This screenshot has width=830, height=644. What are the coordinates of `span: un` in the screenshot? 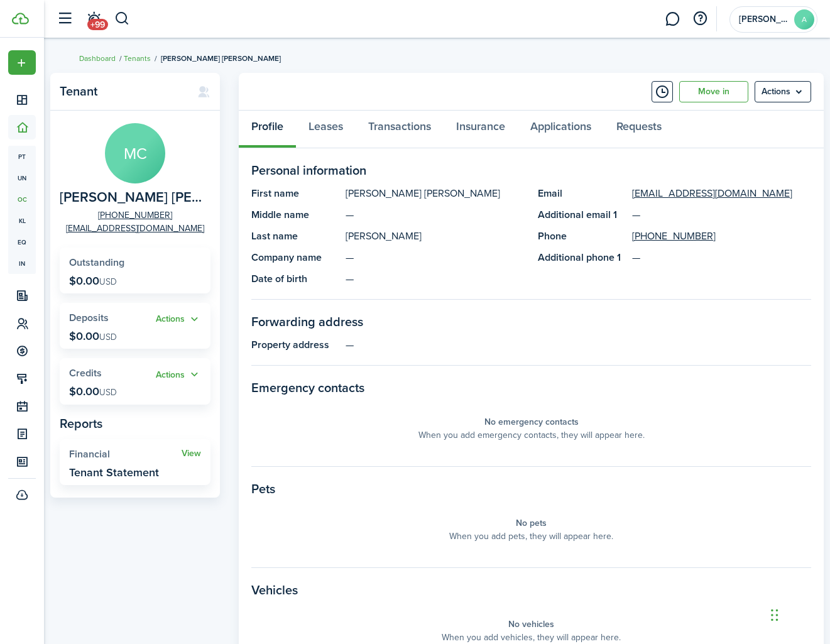 It's located at (22, 177).